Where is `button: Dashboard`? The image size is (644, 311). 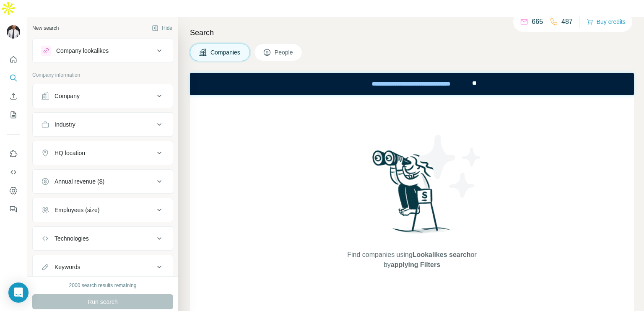
button: Dashboard is located at coordinates (13, 190).